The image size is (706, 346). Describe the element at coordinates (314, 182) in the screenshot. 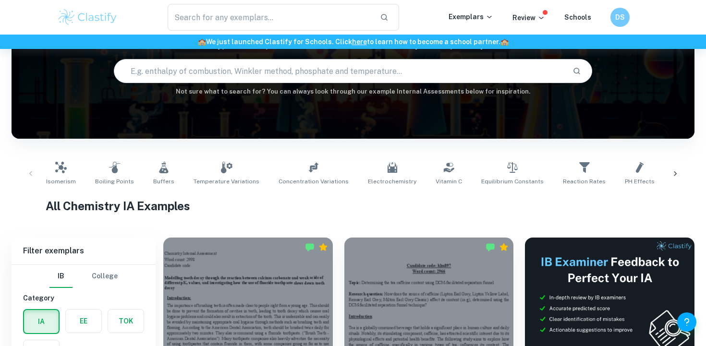

I see `span: Concentration Variations` at that location.